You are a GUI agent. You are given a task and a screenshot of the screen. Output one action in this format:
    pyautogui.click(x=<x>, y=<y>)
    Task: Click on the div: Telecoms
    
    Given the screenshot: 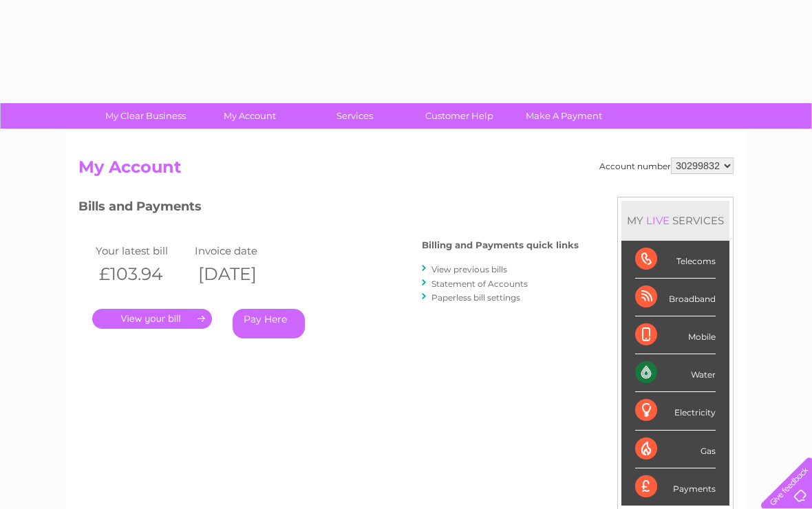 What is the action you would take?
    pyautogui.click(x=675, y=259)
    